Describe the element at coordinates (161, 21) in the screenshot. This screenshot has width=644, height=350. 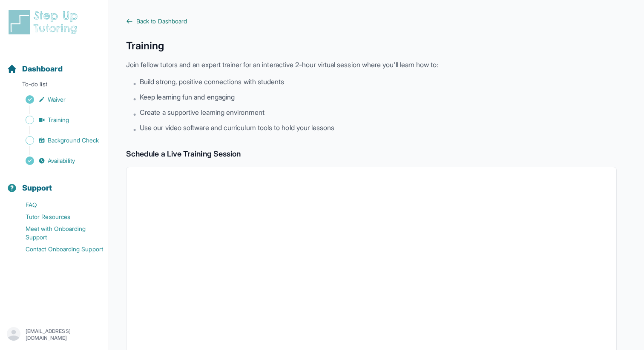
I see `span: Back to Dashboard` at that location.